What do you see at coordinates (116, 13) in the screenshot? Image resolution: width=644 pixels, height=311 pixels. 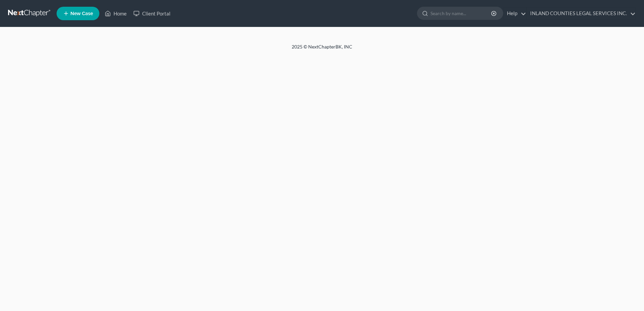 I see `a: Home` at bounding box center [116, 13].